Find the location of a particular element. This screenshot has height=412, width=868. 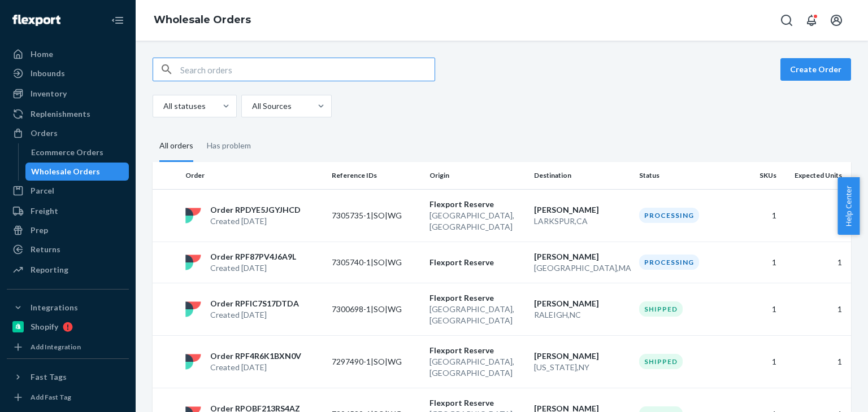

a: Add Fast Tag is located at coordinates (68, 398).